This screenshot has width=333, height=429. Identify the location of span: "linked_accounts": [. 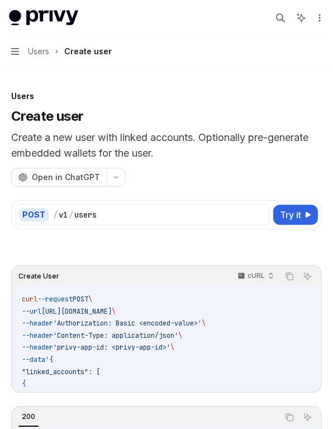
(61, 372).